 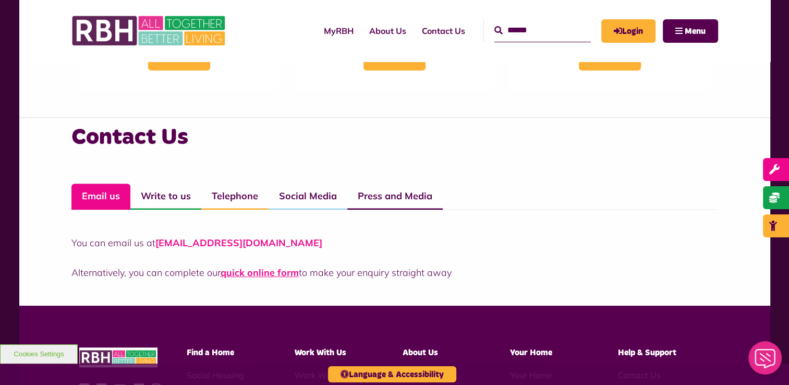 What do you see at coordinates (392, 374) in the screenshot?
I see `button: Language & Accessibility` at bounding box center [392, 374].